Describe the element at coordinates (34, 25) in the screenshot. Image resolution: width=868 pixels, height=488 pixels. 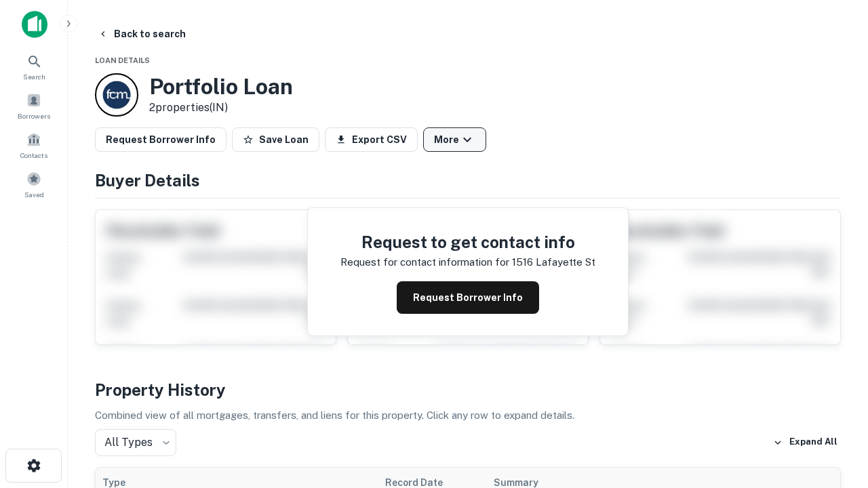
I see `img: capitalize-icon.png` at that location.